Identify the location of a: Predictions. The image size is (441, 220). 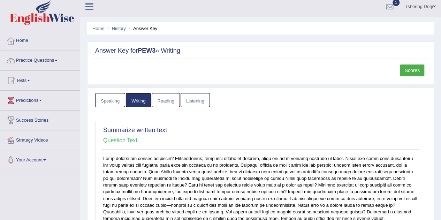
(40, 99).